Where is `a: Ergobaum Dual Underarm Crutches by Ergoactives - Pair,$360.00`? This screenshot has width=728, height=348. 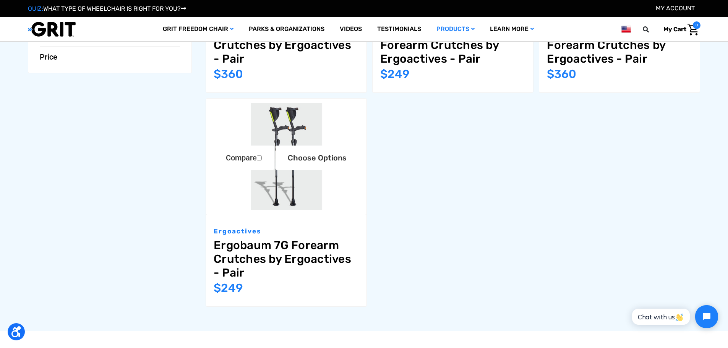
a: Ergobaum Dual Underarm Crutches by Ergoactives - Pair,$360.00 is located at coordinates (286, 45).